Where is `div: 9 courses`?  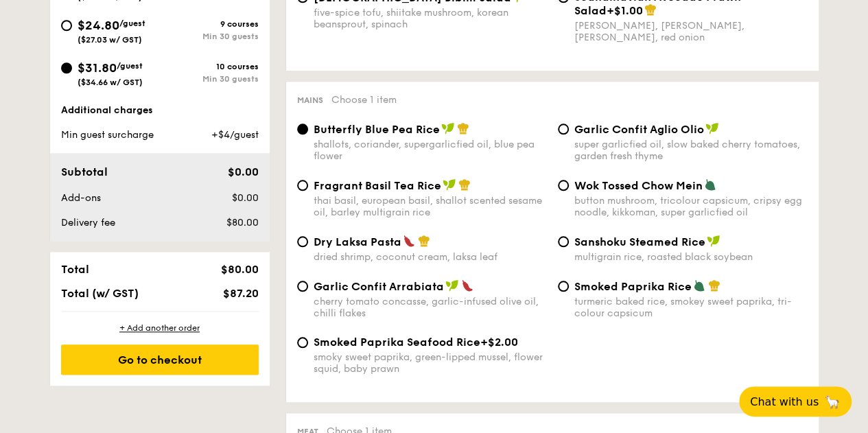
div: 9 courses is located at coordinates (209, 24).